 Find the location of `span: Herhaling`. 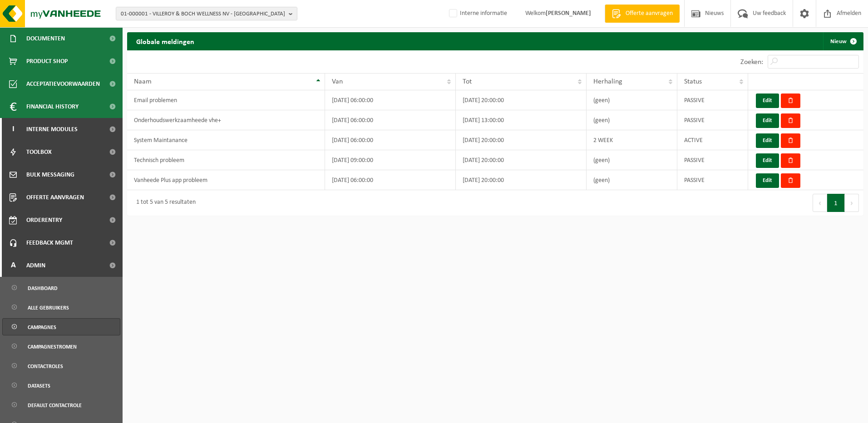

span: Herhaling is located at coordinates (608, 82).